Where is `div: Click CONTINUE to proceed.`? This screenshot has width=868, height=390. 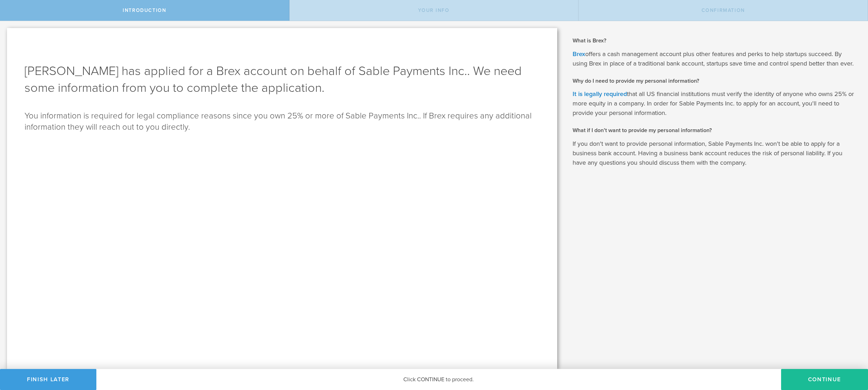
div: Click CONTINUE to proceed. is located at coordinates (438, 379).